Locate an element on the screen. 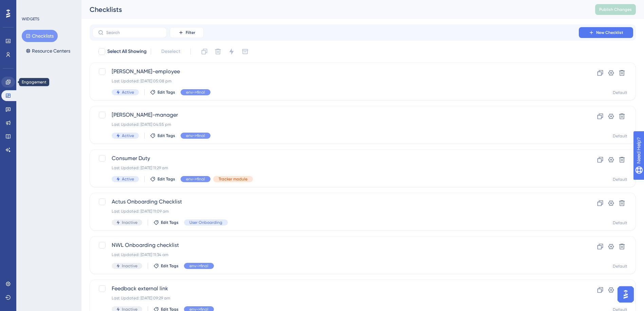 This screenshot has width=644, height=311. div: WIDGETS is located at coordinates (30, 19).